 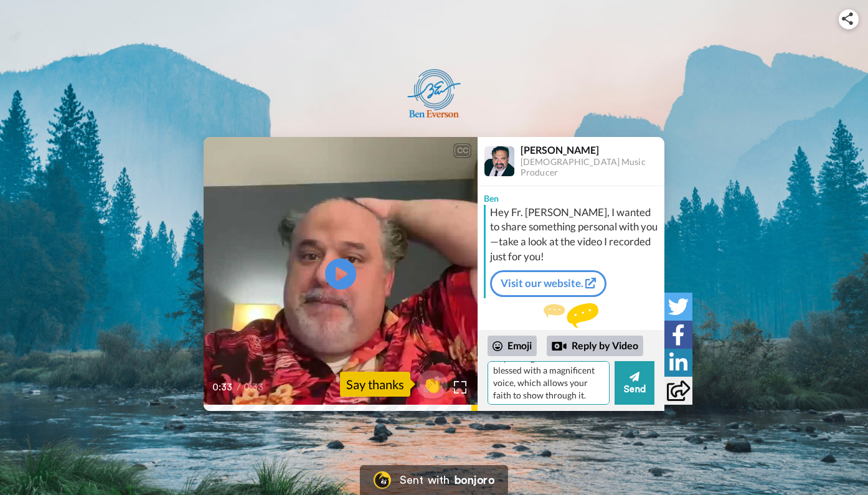 What do you see at coordinates (499, 161) in the screenshot?
I see `img: Profile Image` at bounding box center [499, 161].